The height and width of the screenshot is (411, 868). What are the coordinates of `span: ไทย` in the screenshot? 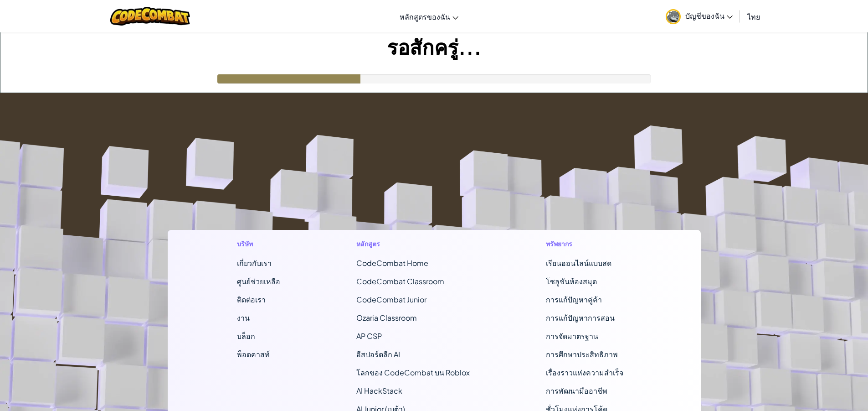 It's located at (753, 16).